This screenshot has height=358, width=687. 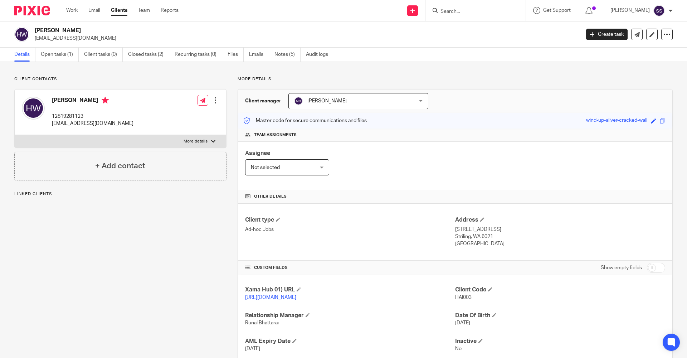 What do you see at coordinates (120, 194) in the screenshot?
I see `p: Linked clients` at bounding box center [120, 194].